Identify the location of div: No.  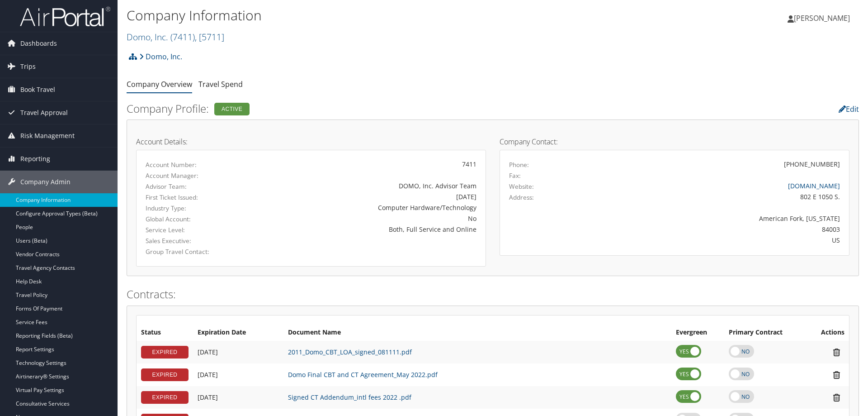
(368, 218).